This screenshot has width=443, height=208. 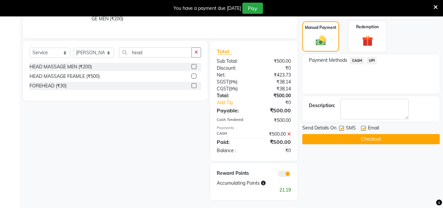 I want to click on div: FOREHEAD (₹30), so click(x=48, y=86).